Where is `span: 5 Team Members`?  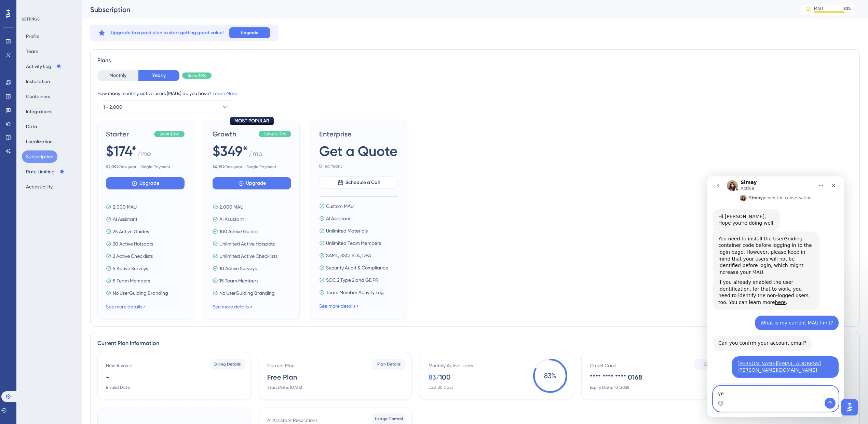 span: 5 Team Members is located at coordinates (131, 281).